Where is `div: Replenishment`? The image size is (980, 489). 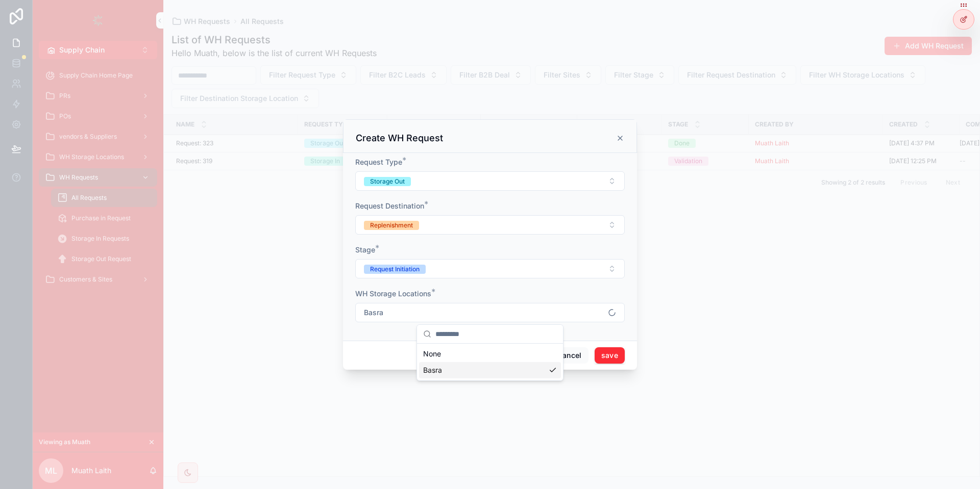 div: Replenishment is located at coordinates (392, 226).